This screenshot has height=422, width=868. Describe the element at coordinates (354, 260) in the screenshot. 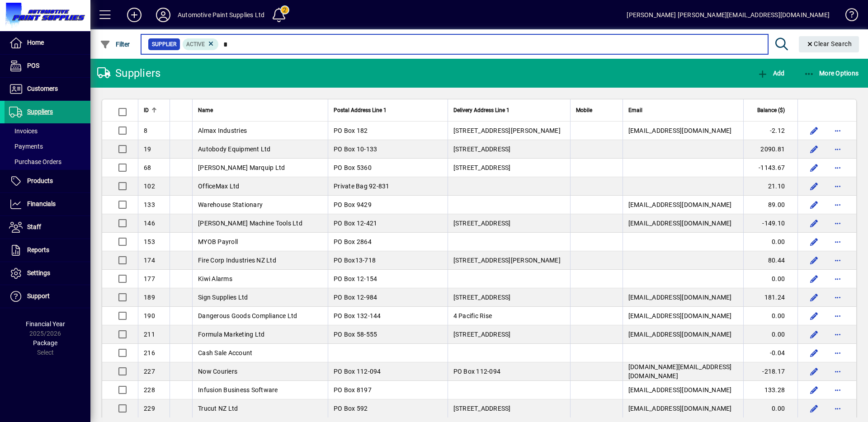

I see `span: PO Box13-718` at that location.